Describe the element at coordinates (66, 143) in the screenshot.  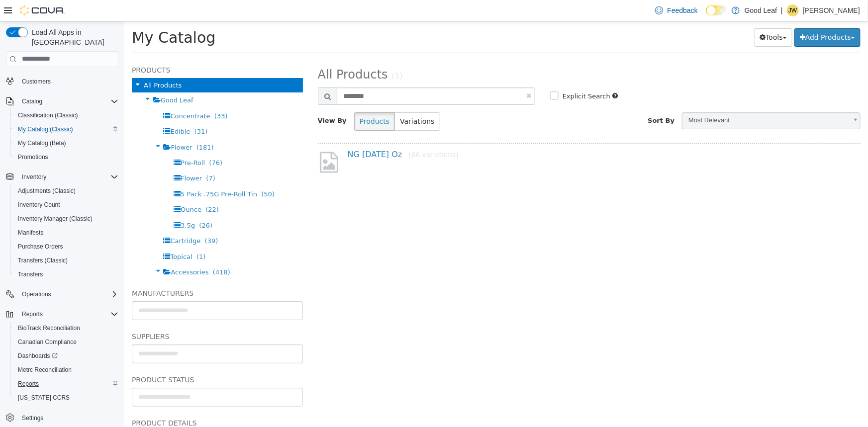
I see `button: My Catalog (Beta)` at that location.